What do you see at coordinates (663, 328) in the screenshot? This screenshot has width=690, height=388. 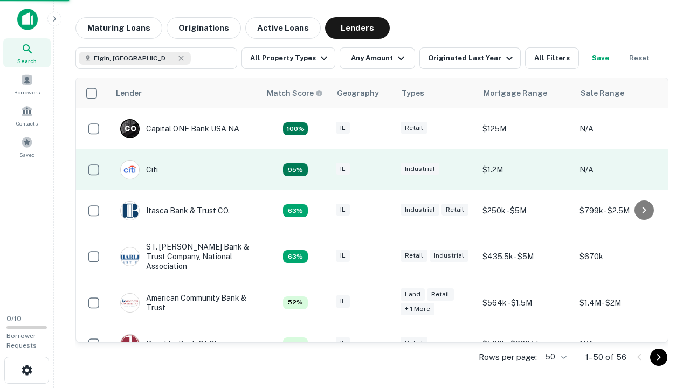 I see `div: Chat Widget` at bounding box center [663, 328].